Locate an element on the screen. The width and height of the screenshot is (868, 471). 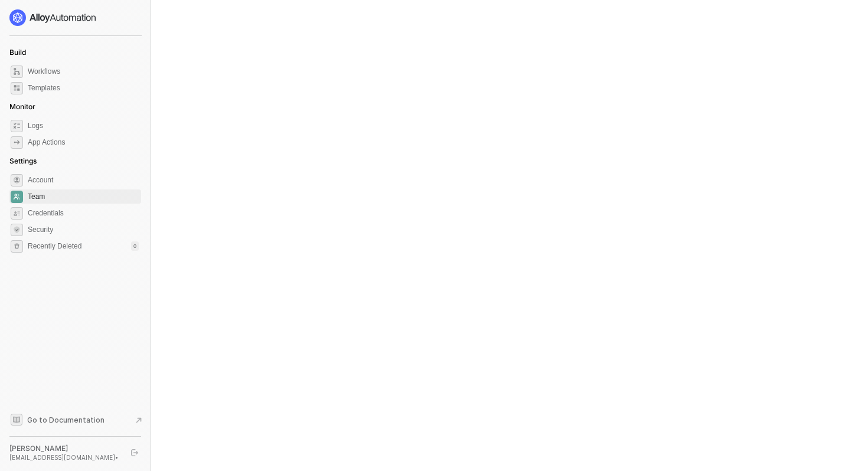
span: documentation is located at coordinates (17, 419).